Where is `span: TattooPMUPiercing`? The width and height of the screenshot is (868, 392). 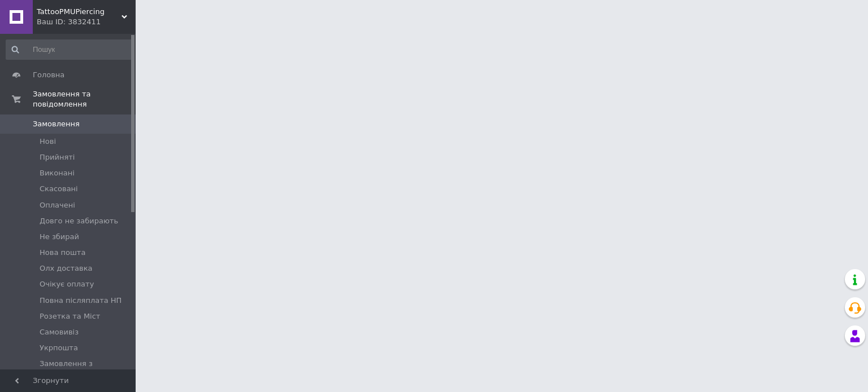 span: TattooPMUPiercing is located at coordinates (79, 12).